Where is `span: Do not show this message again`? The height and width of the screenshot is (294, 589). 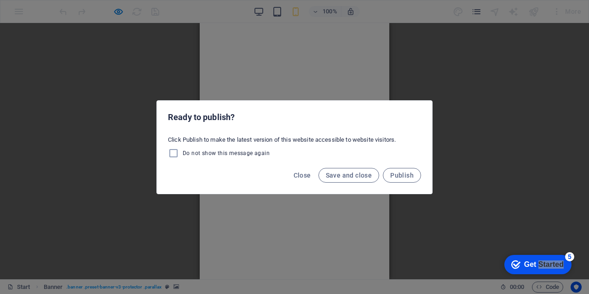
span: Do not show this message again is located at coordinates (226, 153).